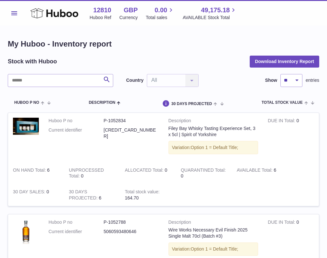 This screenshot has width=327, height=258. What do you see at coordinates (161, 10) in the screenshot?
I see `span: 0.00` at bounding box center [161, 10].